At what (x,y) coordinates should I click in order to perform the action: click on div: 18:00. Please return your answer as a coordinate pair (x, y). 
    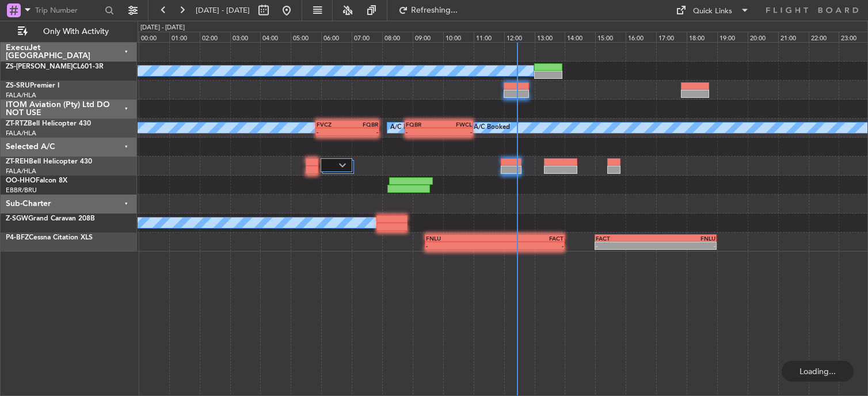
    Looking at the image, I should click on (701, 37).